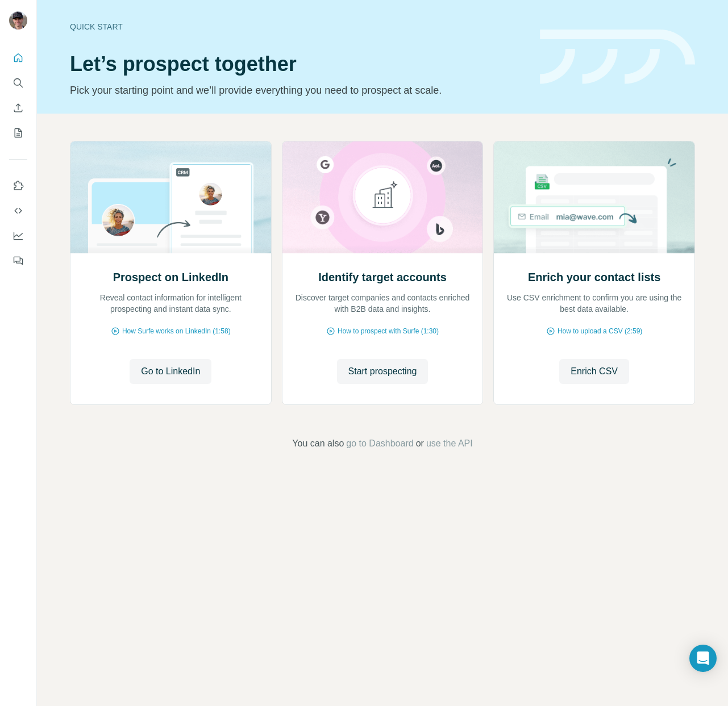 This screenshot has height=706, width=728. I want to click on button: Search, so click(18, 83).